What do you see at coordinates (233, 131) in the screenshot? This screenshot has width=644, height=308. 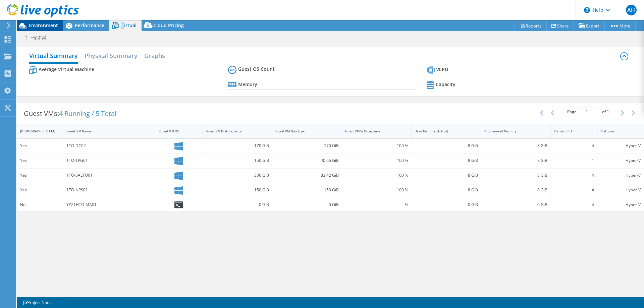 I see `div: Guest VM Disk Capacity` at bounding box center [233, 131].